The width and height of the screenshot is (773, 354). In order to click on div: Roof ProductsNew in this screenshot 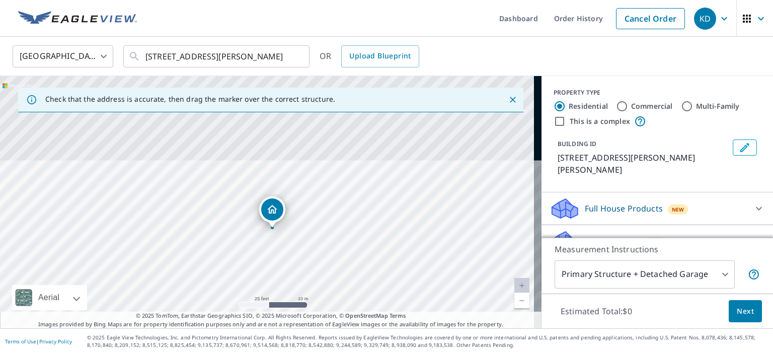, I will do `click(657, 241)`.